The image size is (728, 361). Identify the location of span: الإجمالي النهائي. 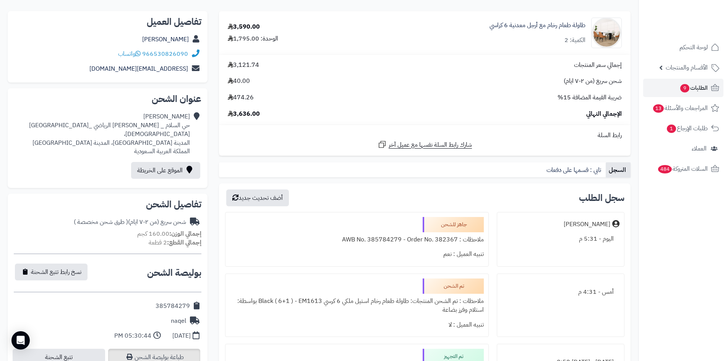
(604, 114).